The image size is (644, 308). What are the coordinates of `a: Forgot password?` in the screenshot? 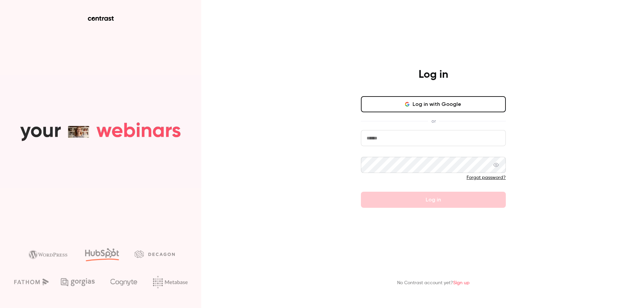 It's located at (486, 177).